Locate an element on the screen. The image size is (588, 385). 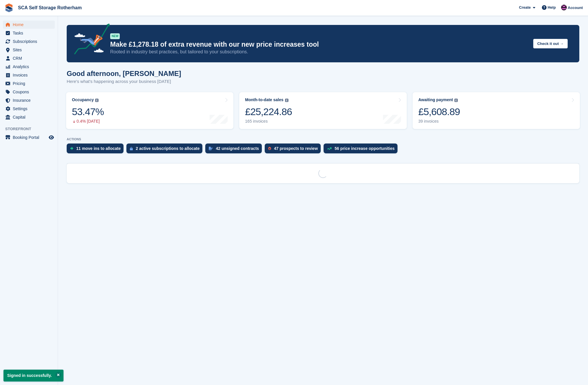
div: Awaiting payment is located at coordinates (436, 100).